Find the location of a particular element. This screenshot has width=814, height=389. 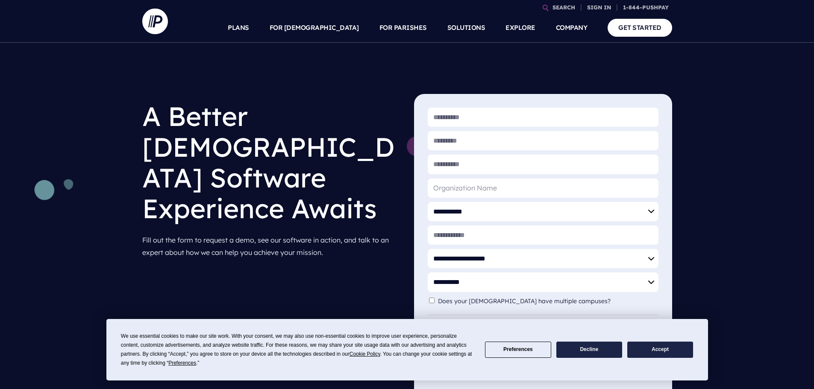

a: EXPLORE is located at coordinates (521, 28).